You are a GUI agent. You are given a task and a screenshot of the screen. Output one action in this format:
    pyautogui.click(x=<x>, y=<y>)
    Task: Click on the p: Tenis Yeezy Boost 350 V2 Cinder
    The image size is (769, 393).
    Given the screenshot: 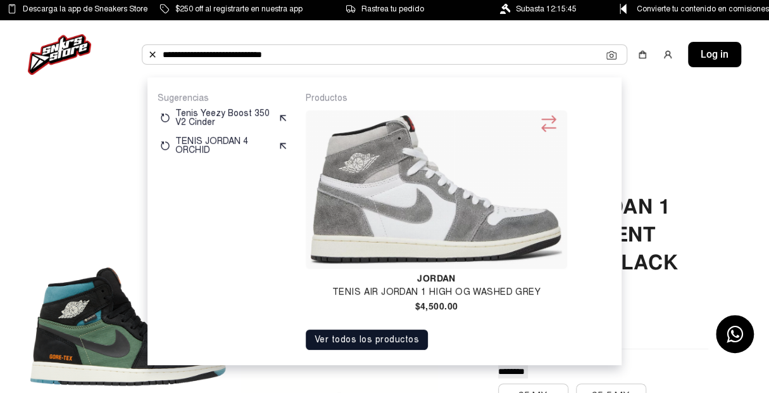 What is the action you would take?
    pyautogui.click(x=224, y=118)
    